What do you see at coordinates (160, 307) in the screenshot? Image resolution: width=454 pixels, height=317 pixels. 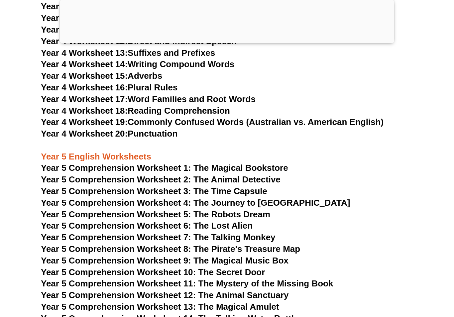 I see `span: Year 5 Comprehension Worksheet 13: The Magical Amulet` at bounding box center [160, 307].